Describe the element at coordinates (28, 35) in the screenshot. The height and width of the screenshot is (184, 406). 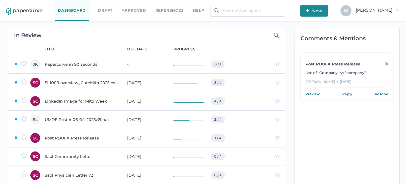
I see `h2: In Review` at that location.